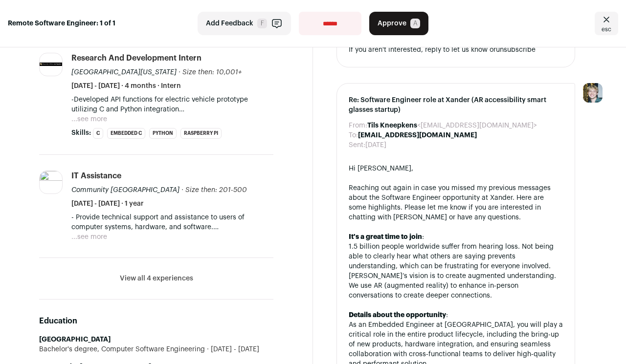 Image resolution: width=626 pixels, height=364 pixels. I want to click on p: -Developed API functions for electric vehicle prototype utilizing C and Python integration, so click(172, 105).